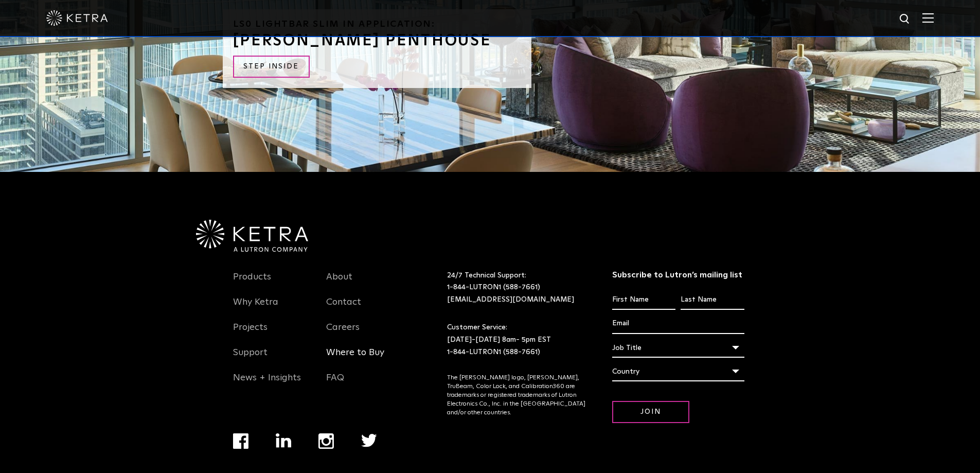  What do you see at coordinates (904, 19) in the screenshot?
I see `img: search icon` at bounding box center [904, 19].